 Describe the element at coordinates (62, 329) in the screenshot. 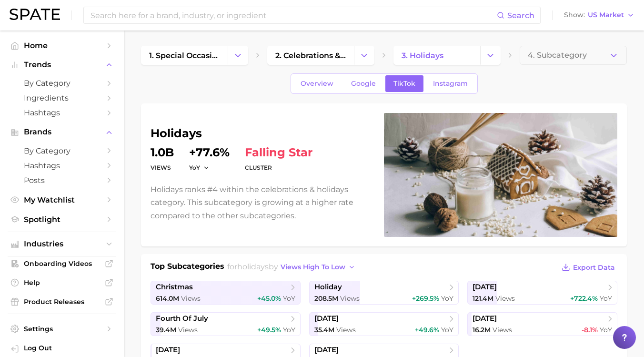

I see `a: Settings` at that location.